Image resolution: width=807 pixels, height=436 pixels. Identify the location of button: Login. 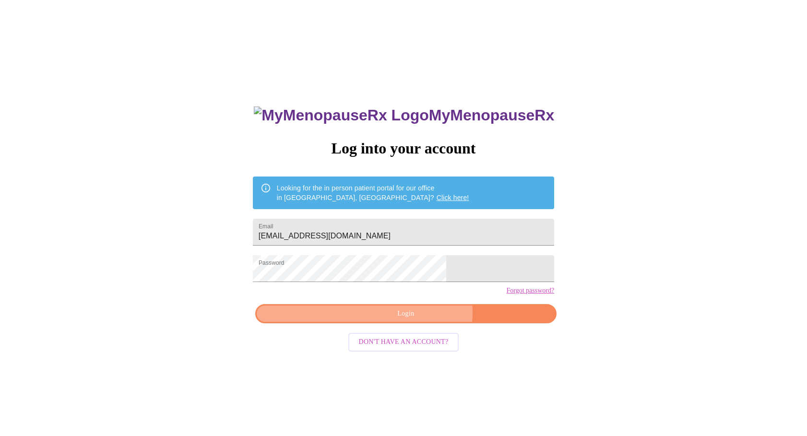
(406, 314).